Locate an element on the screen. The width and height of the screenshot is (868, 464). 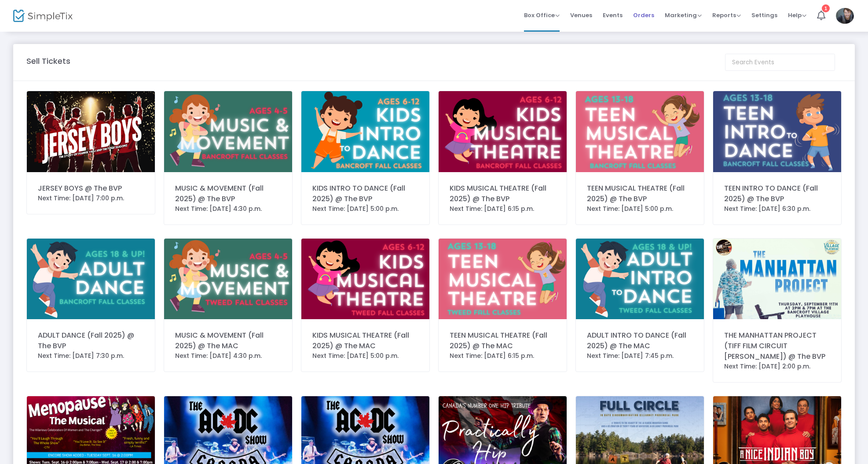
img: 63890698826407377217.png is located at coordinates (228, 131).